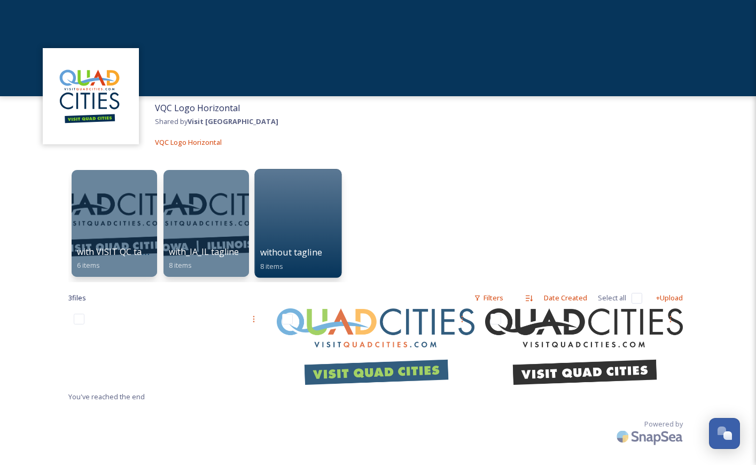 This screenshot has height=465, width=756. Describe the element at coordinates (114, 221) in the screenshot. I see `a: with VISIT QC tagline6 items` at that location.